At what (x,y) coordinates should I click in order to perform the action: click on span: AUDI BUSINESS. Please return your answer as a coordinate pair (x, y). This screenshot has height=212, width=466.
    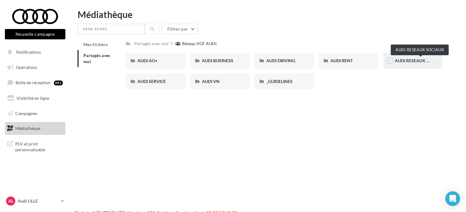
    Looking at the image, I should click on (217, 60).